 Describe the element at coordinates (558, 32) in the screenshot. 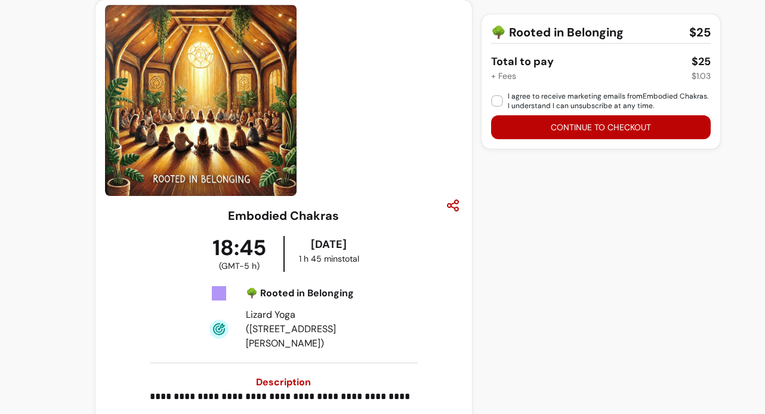

I see `span: 🌳 Rooted in Belonging` at that location.